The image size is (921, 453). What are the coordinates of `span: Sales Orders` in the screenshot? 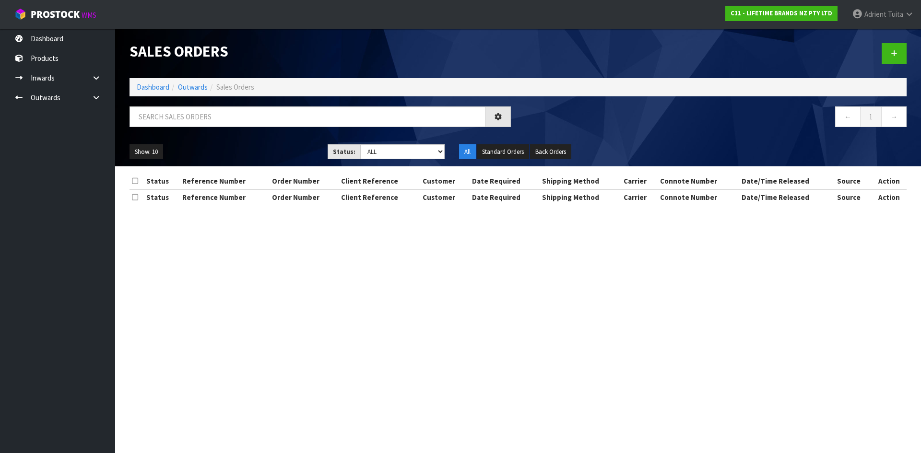 It's located at (235, 87).